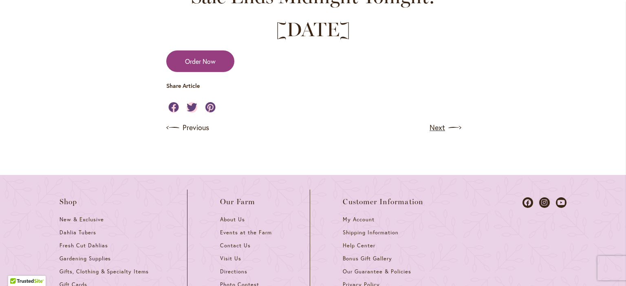  What do you see at coordinates (359, 246) in the screenshot?
I see `span: Help Center` at bounding box center [359, 246].